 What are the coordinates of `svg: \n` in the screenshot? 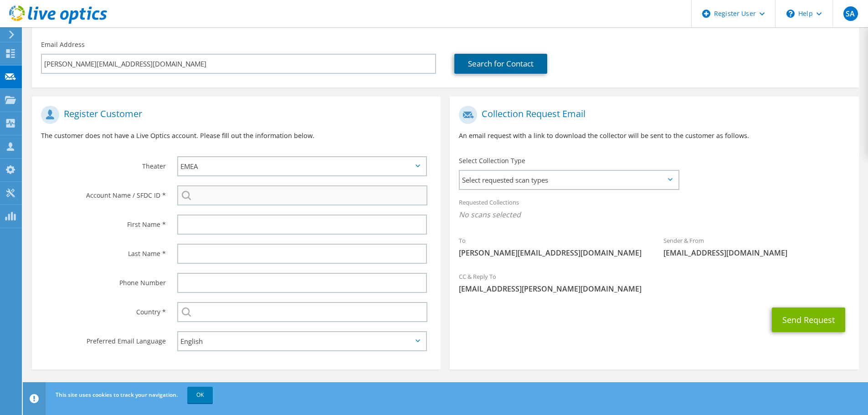 It's located at (791, 13).